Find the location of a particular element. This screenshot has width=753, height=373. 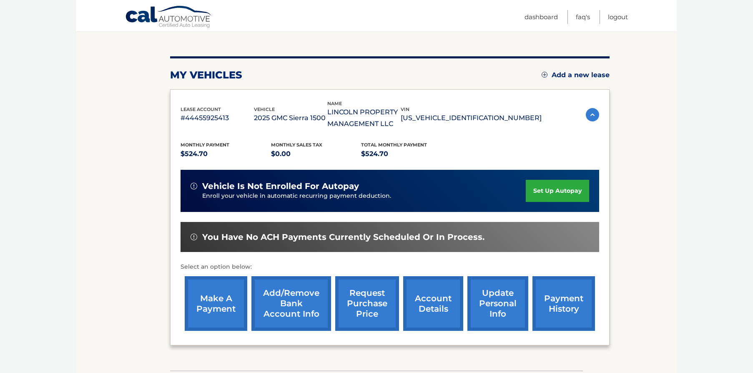

a: request purchase price is located at coordinates (367, 303).